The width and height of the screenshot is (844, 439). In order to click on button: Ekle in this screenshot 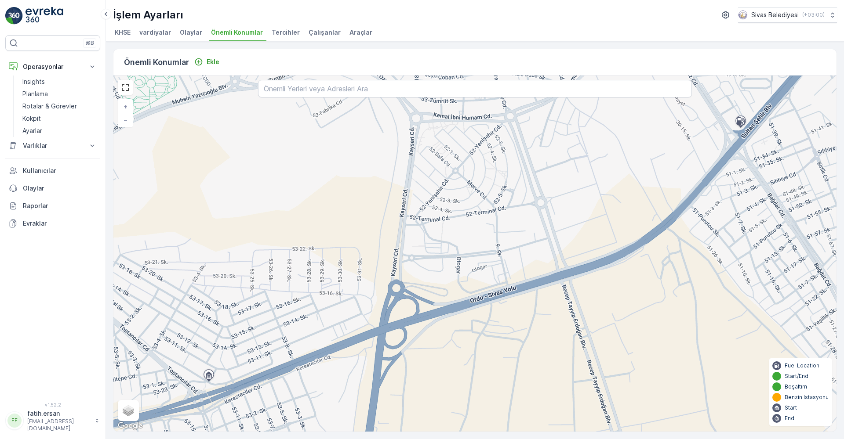, I will do `click(207, 62)`.